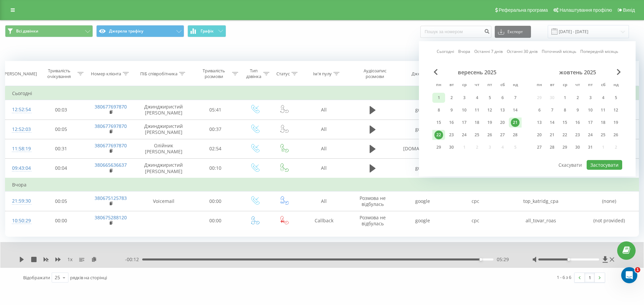 This screenshot has width=644, height=305. What do you see at coordinates (207, 31) in the screenshot?
I see `span: Графік` at bounding box center [207, 31].